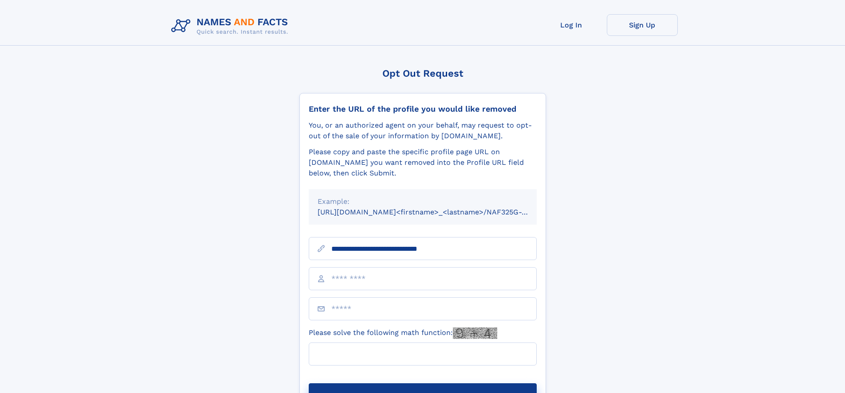 Image resolution: width=845 pixels, height=393 pixels. I want to click on a: Sign Up, so click(642, 25).